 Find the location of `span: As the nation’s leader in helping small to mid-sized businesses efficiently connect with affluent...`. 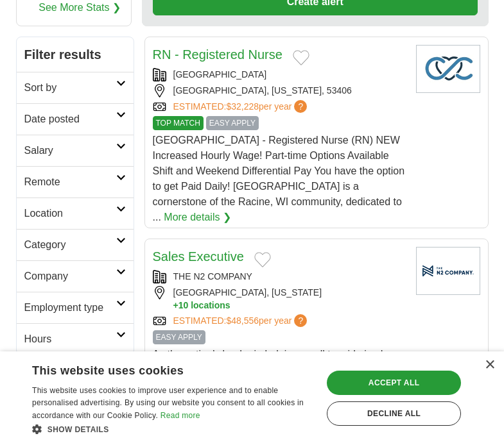

span: As the nation’s leader in helping small to mid-sized businesses efficiently connect with affluent... is located at coordinates (278, 392).